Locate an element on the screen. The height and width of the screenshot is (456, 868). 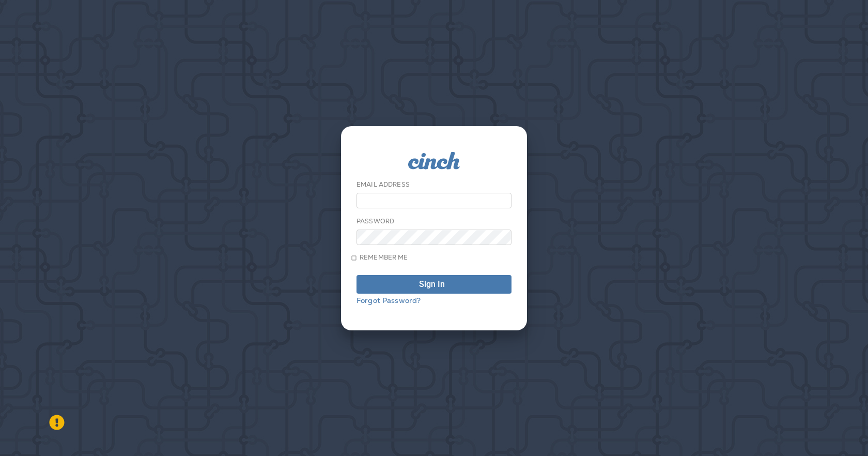
span: Remember me is located at coordinates (384, 257).